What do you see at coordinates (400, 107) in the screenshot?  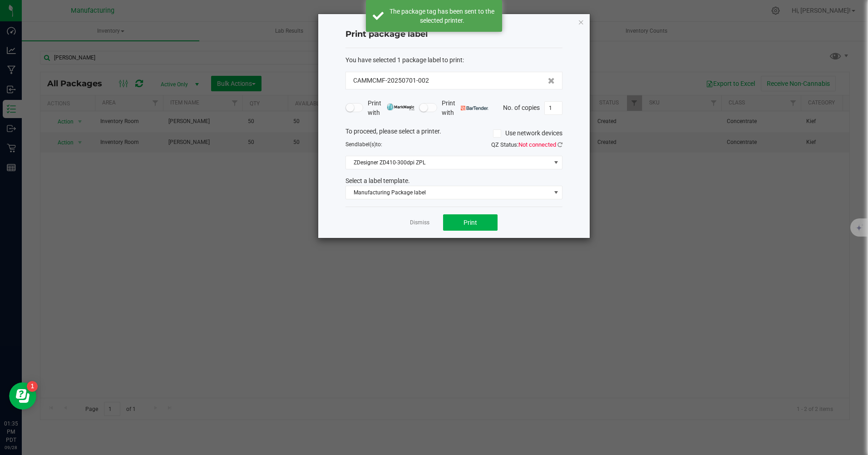 I see `img: mark_magic_cybra.png` at bounding box center [400, 107].